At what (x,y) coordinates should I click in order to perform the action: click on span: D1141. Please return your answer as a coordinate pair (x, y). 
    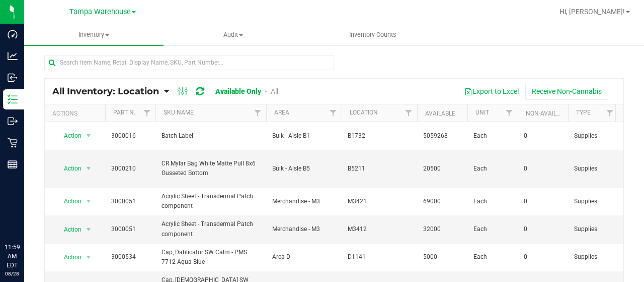
    Looking at the image, I should click on (380, 256).